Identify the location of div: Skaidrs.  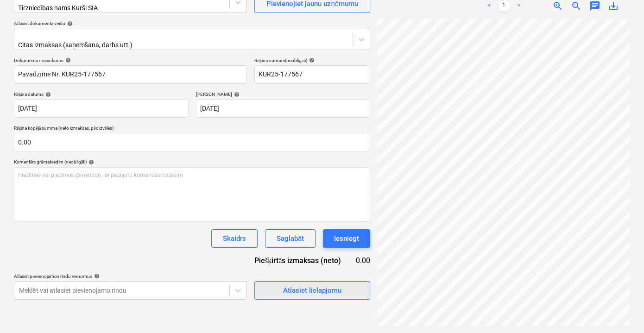
(234, 239).